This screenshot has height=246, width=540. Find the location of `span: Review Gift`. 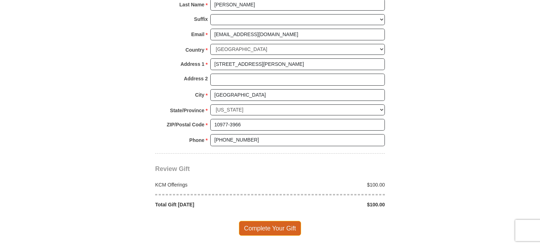

span: Review Gift is located at coordinates (172, 169).